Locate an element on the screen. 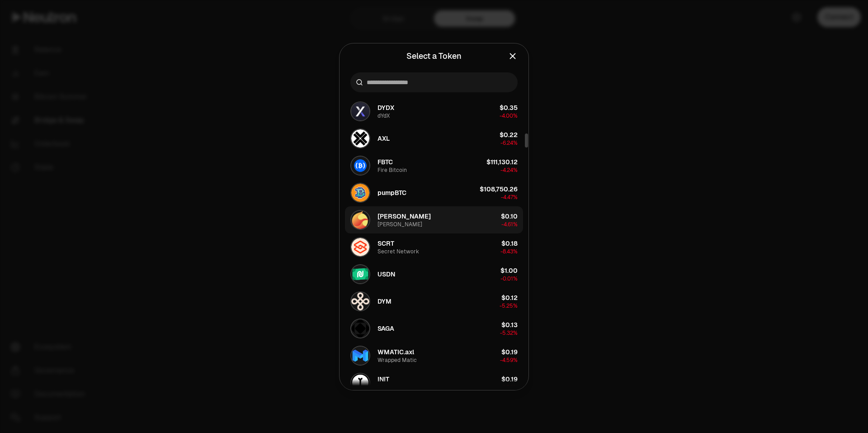 This screenshot has width=868, height=433. img: WMATIC.axl Logo is located at coordinates (361, 355).